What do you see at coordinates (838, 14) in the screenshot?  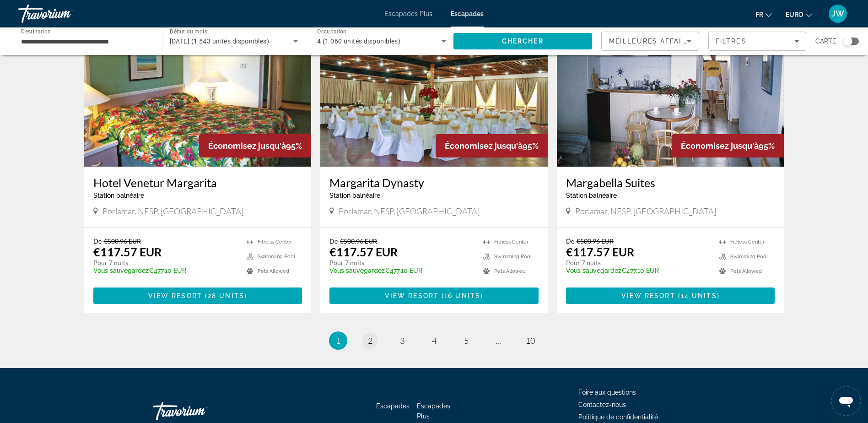 I see `span: JW` at bounding box center [838, 14].